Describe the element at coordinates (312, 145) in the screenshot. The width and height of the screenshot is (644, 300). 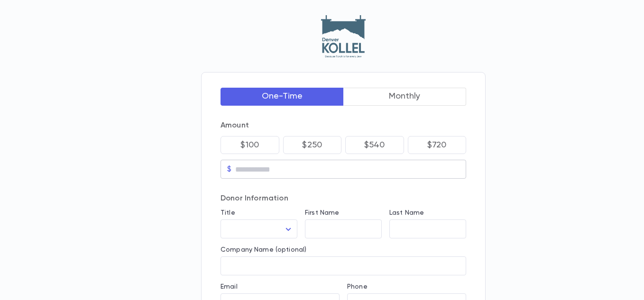
I see `button: $250` at that location.